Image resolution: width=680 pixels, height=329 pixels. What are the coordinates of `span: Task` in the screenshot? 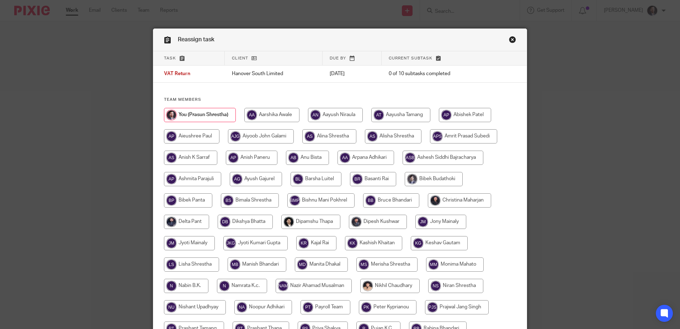 It's located at (170, 58).